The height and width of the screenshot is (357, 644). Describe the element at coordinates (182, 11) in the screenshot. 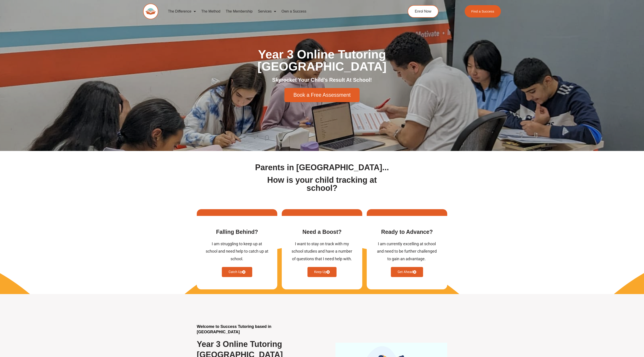

I see `a: The Difference` at that location.